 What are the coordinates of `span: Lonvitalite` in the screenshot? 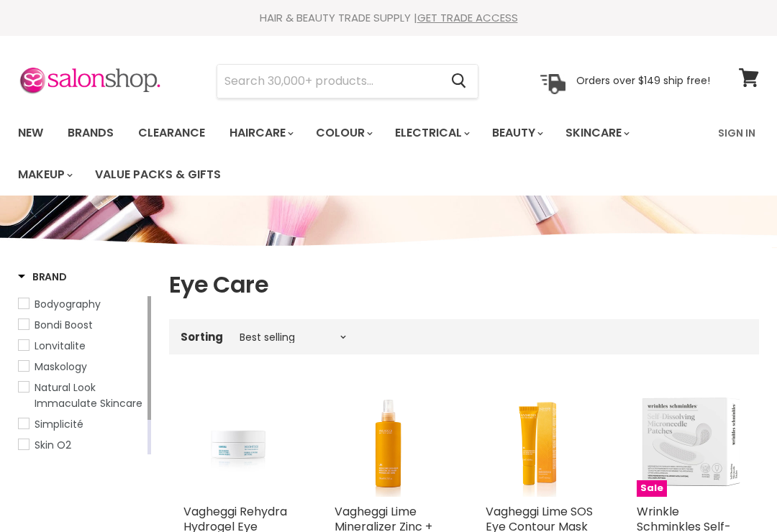 It's located at (60, 346).